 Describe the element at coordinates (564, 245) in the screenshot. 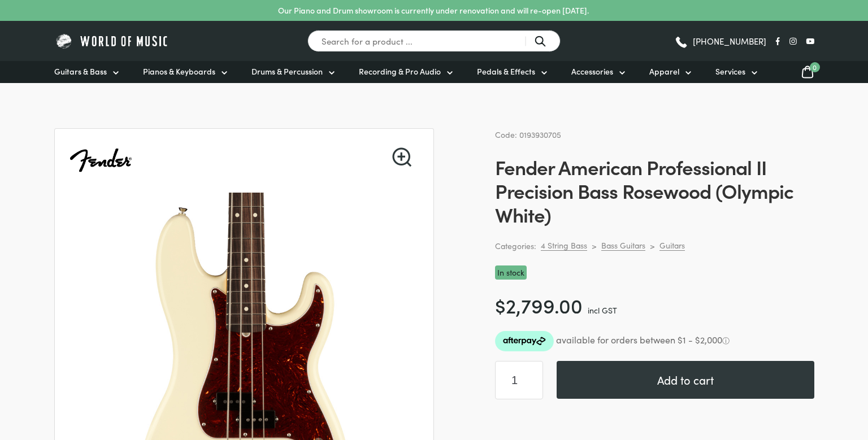

I see `a: 4 String Bass` at that location.